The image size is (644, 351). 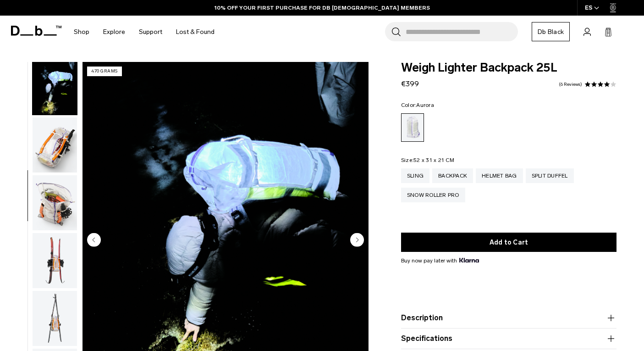 I want to click on button: Weigh_Lighter_Backpack_25L_7.png, so click(x=54, y=203).